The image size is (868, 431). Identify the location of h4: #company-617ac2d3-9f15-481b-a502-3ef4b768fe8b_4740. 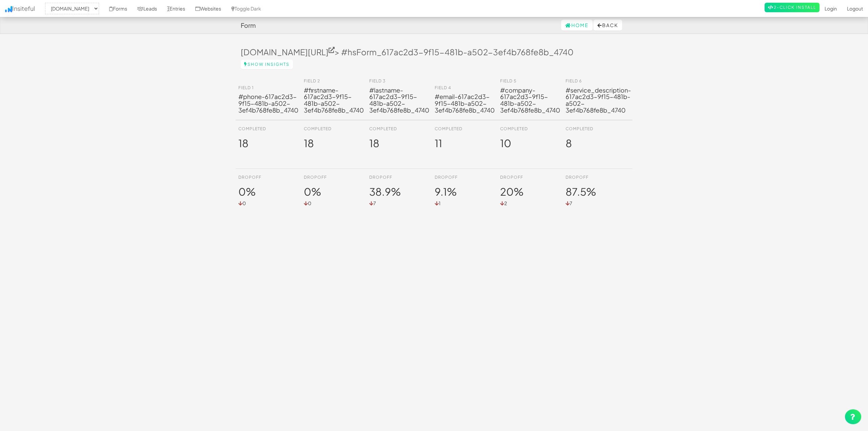
(530, 100).